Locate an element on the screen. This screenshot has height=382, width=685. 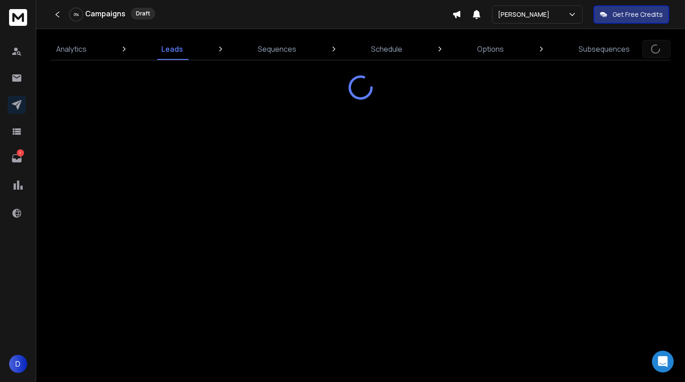
p: 1 is located at coordinates (20, 153).